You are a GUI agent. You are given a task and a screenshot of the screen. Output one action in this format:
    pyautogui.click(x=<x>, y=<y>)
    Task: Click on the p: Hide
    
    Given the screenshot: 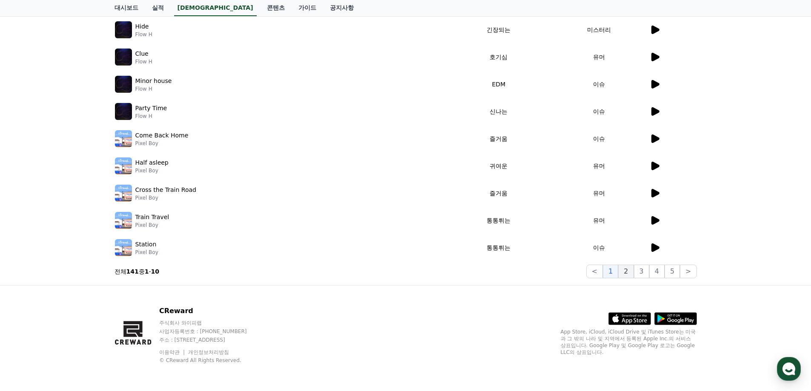 What is the action you would take?
    pyautogui.click(x=142, y=26)
    